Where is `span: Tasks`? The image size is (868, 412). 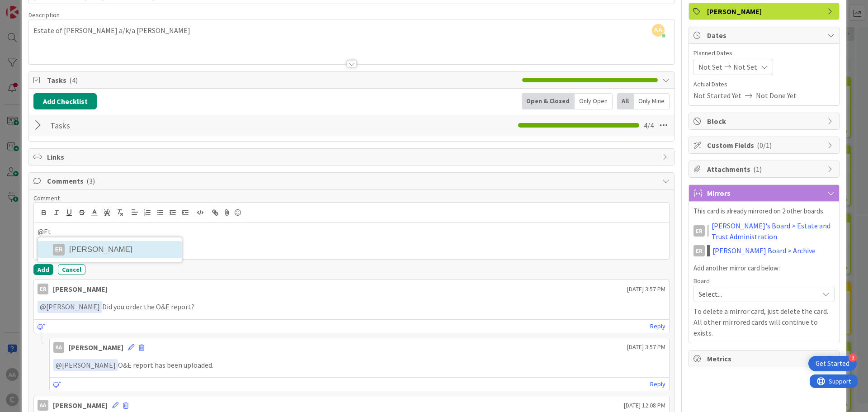
span: Tasks is located at coordinates (282, 80).